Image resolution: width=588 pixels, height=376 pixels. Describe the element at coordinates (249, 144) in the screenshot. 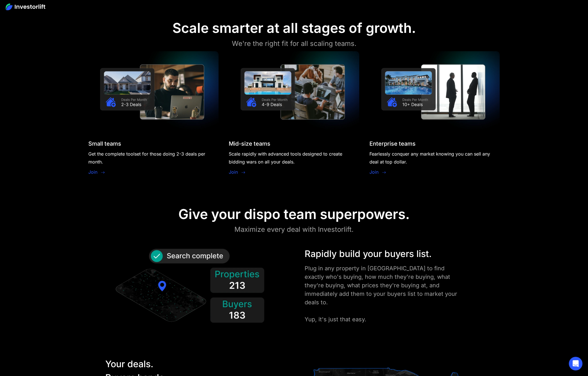

I see `div: Mid-size teams` at that location.